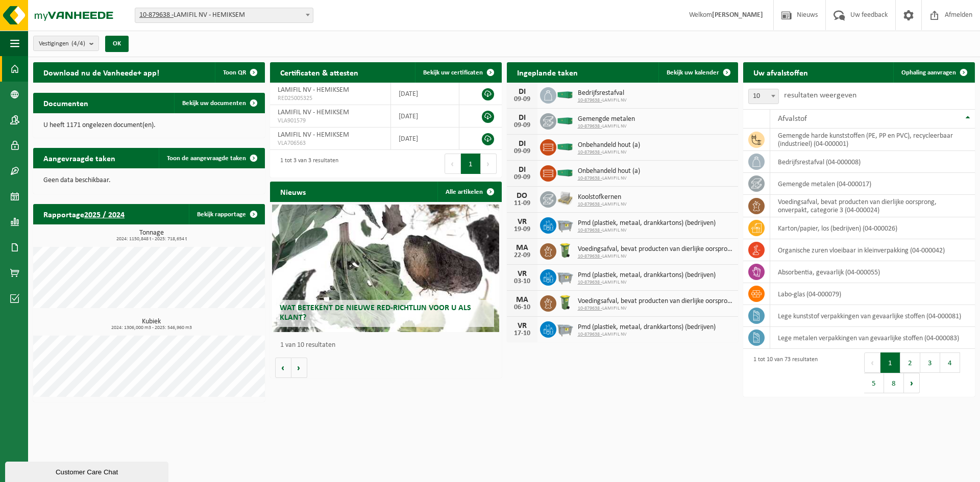 Image resolution: width=980 pixels, height=482 pixels. Describe the element at coordinates (872, 272) in the screenshot. I see `td: absorbentia, gevaarlijk (04-000055)` at that location.